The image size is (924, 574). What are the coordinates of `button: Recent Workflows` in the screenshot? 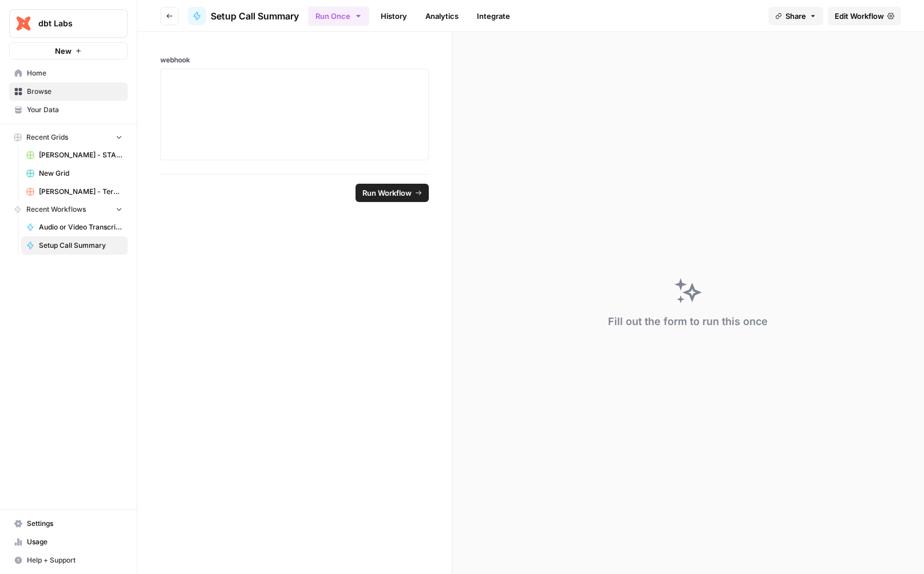 It's located at (68, 209).